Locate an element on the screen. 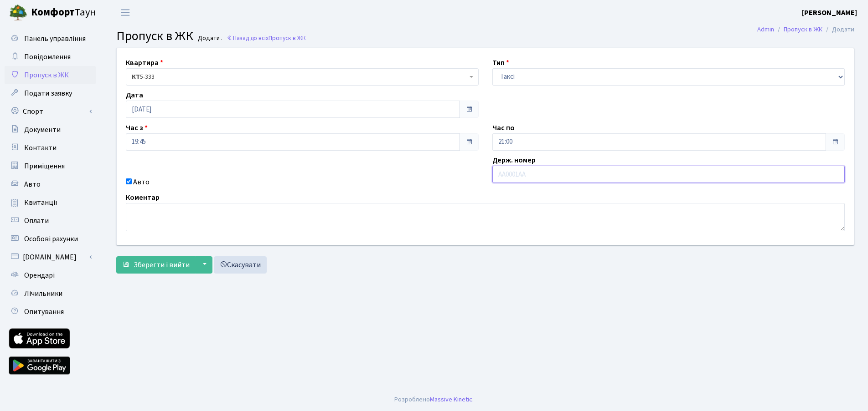 The height and width of the screenshot is (411, 868). a: Повідомлення is located at coordinates (50, 57).